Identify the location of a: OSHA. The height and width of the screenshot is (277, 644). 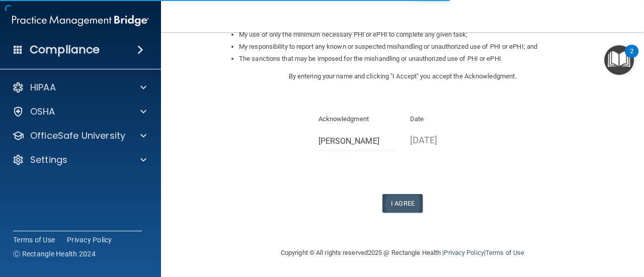
(79, 112).